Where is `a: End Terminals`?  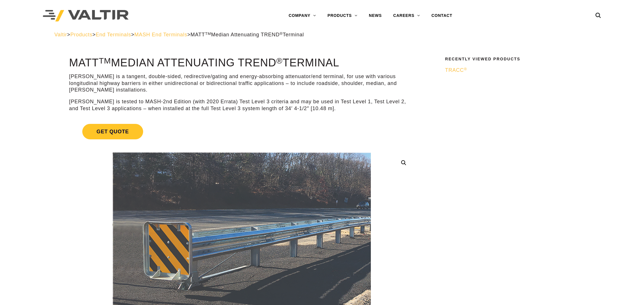 a: End Terminals is located at coordinates (114, 35).